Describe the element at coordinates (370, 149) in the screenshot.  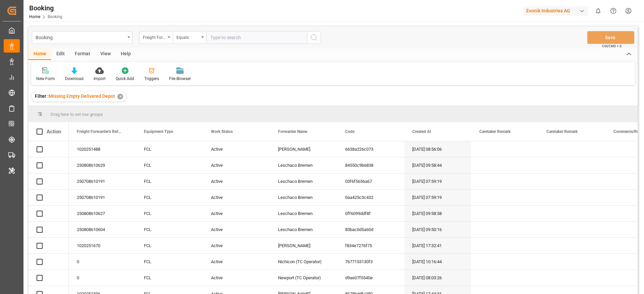
I see `div: 6638a226c073` at that location.